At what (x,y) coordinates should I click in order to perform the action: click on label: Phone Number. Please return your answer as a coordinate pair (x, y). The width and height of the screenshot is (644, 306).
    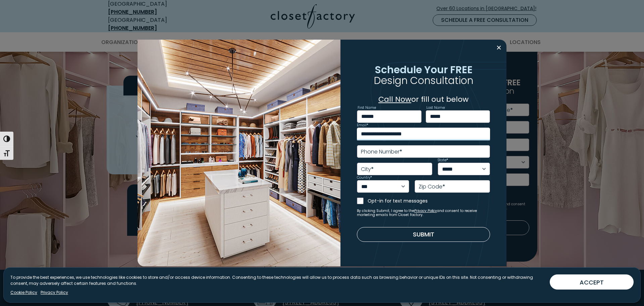
    Looking at the image, I should click on (381, 152).